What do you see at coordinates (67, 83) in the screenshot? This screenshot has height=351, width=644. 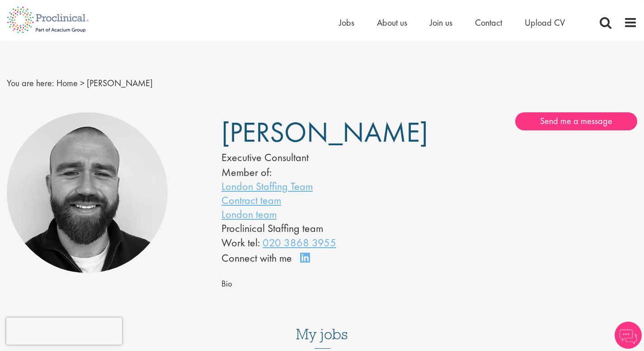 I see `a: breadcrumb link` at bounding box center [67, 83].